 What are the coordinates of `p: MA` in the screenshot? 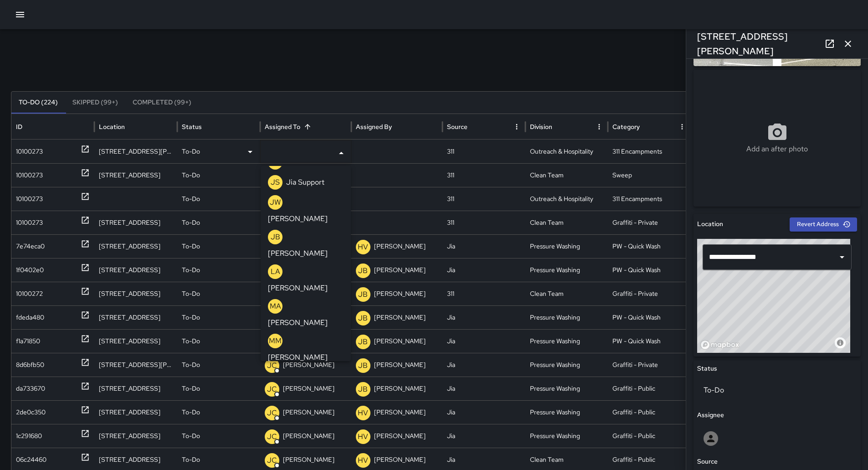 It's located at (275, 306).